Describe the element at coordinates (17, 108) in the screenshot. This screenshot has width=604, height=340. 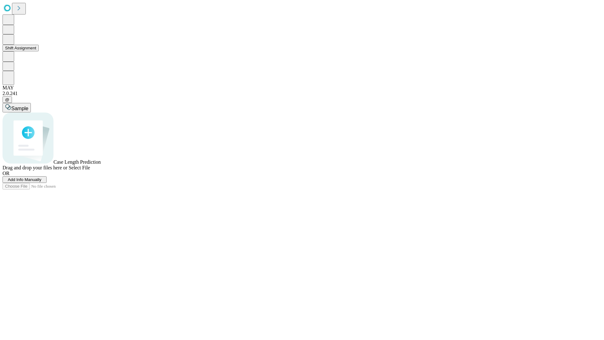
I see `button: Sample` at that location.